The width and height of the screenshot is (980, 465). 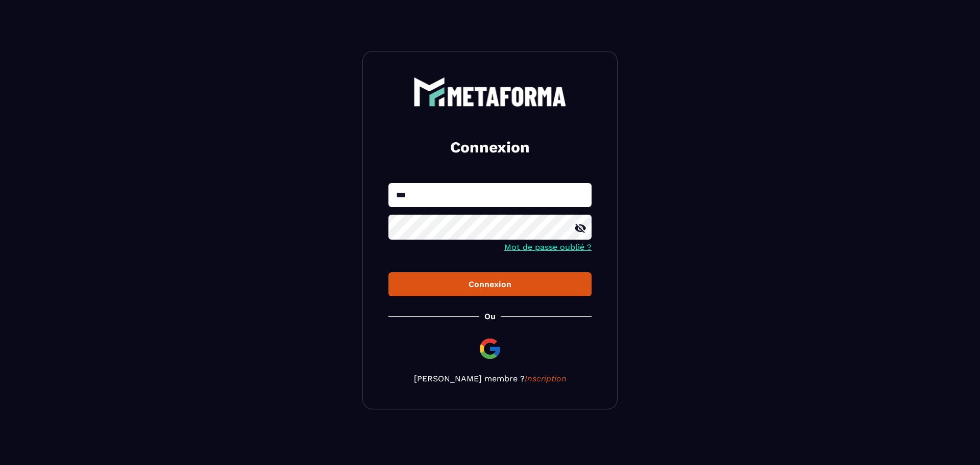 I want to click on a: Mot de passe oublié ?, so click(x=547, y=247).